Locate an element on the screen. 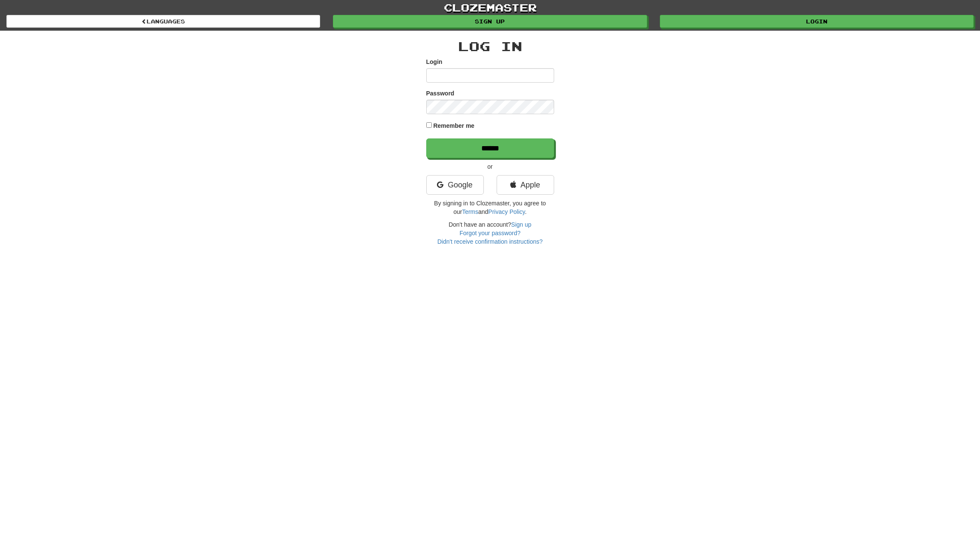 The width and height of the screenshot is (980, 556). p: or is located at coordinates (490, 167).